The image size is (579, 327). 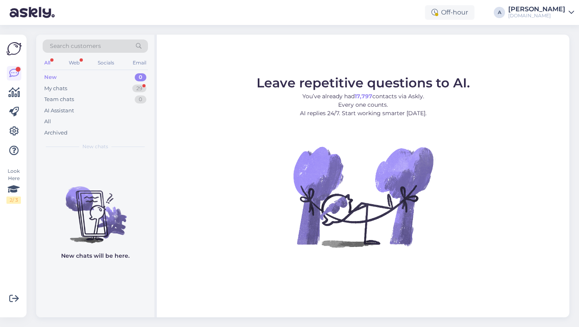 I want to click on img: No Chat active, so click(x=363, y=196).